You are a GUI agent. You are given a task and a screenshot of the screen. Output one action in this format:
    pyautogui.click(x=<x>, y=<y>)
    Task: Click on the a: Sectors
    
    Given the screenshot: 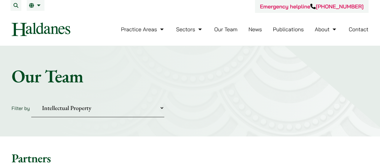 What is the action you would take?
    pyautogui.click(x=189, y=29)
    